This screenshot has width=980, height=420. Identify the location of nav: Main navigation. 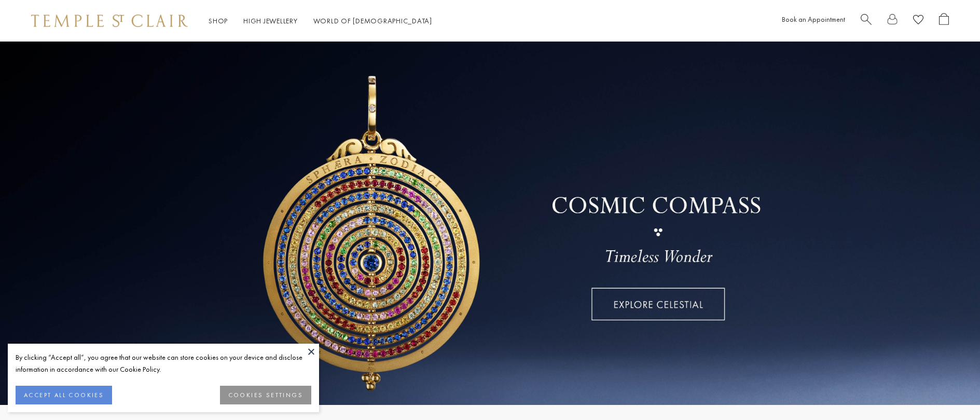
(320, 21).